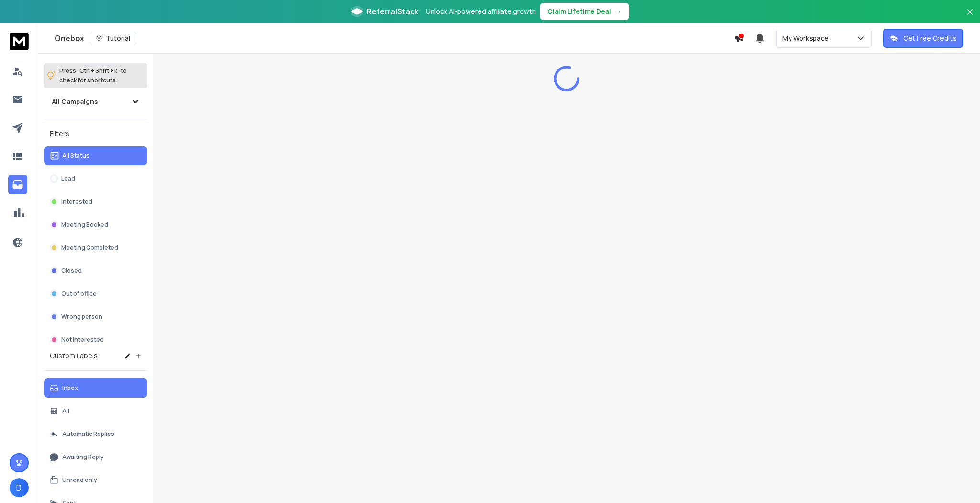 Image resolution: width=980 pixels, height=503 pixels. I want to click on button: Unread only, so click(96, 480).